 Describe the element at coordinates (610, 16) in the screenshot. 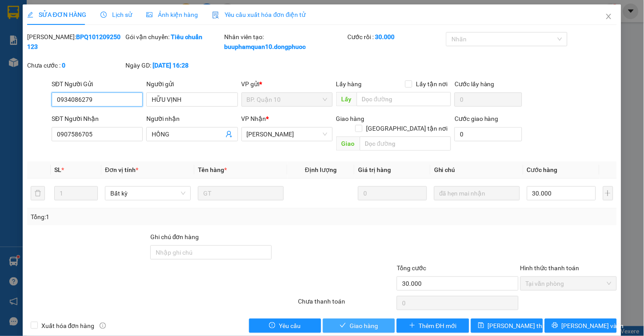

I see `span: close` at that location.